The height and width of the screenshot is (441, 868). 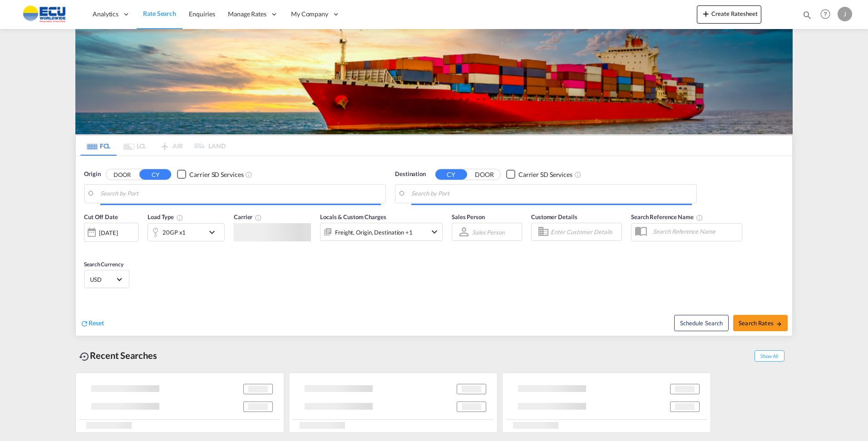 What do you see at coordinates (87, 247) in the screenshot?
I see `md-datepicker: Select` at bounding box center [87, 247].